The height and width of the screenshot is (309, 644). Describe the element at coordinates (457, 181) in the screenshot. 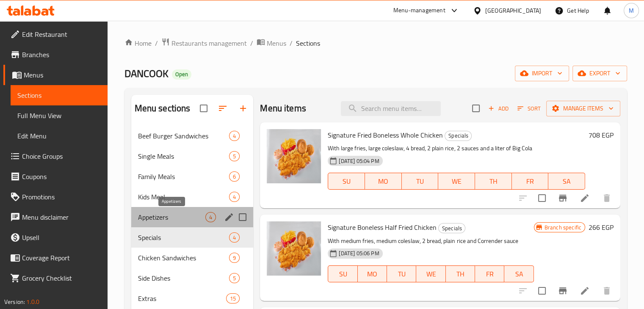

I see `button: WE` at that location.